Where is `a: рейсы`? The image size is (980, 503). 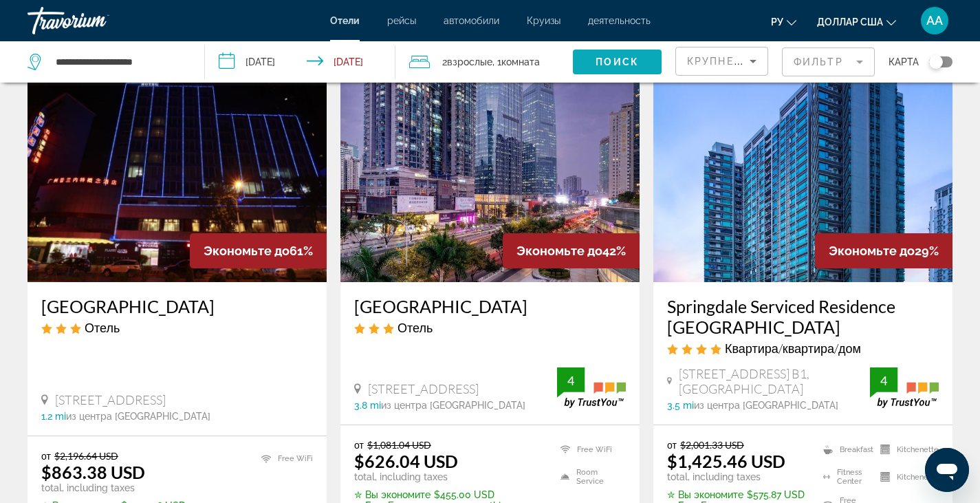 a: рейсы is located at coordinates (402, 21).